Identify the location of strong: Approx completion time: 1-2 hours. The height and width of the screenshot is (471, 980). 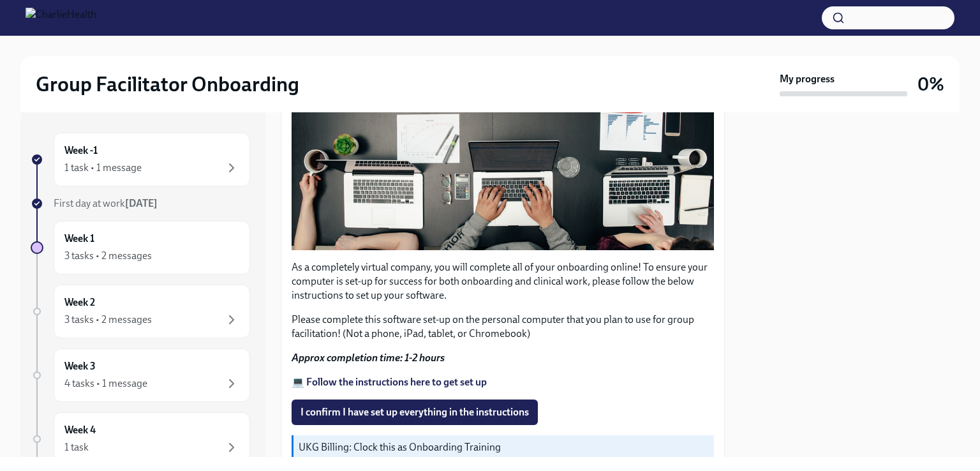
(368, 357).